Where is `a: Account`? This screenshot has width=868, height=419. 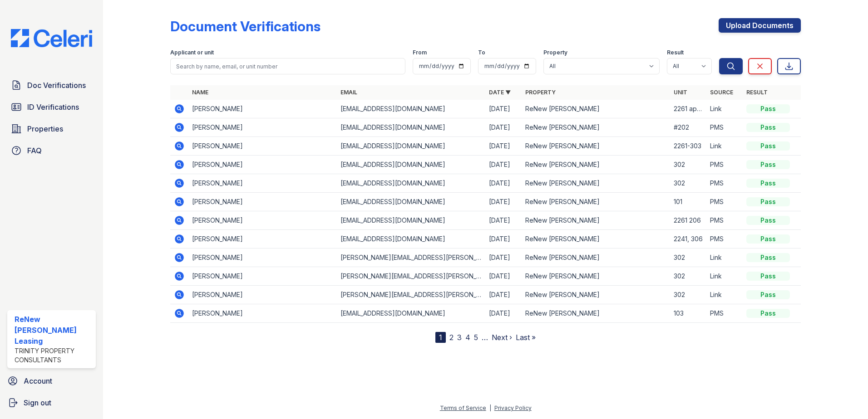 a: Account is located at coordinates (51, 381).